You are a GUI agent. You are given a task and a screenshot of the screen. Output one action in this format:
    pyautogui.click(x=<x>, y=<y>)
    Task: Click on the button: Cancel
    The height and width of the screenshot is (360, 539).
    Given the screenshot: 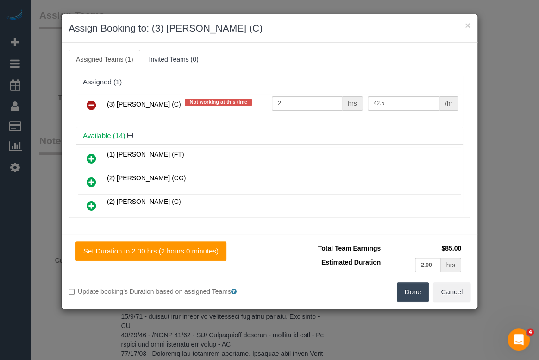 What is the action you would take?
    pyautogui.click(x=451, y=292)
    